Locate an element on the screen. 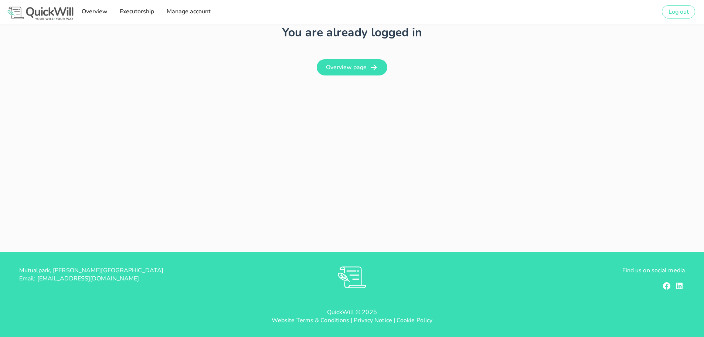 The image size is (704, 337). a: Overview page is located at coordinates (352, 67).